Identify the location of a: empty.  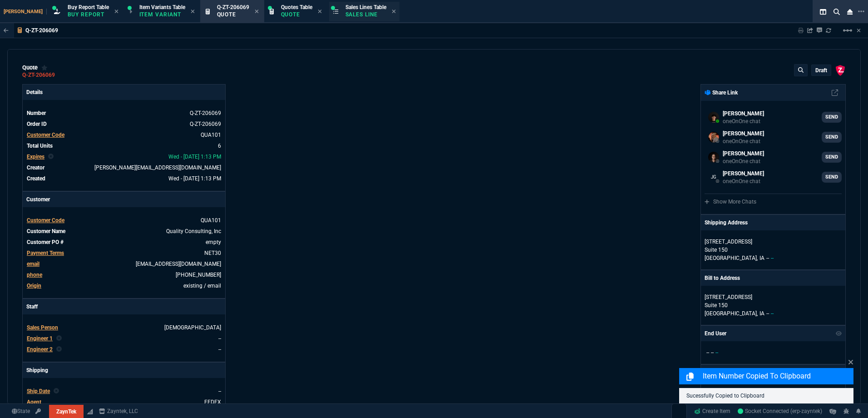
(213, 242).